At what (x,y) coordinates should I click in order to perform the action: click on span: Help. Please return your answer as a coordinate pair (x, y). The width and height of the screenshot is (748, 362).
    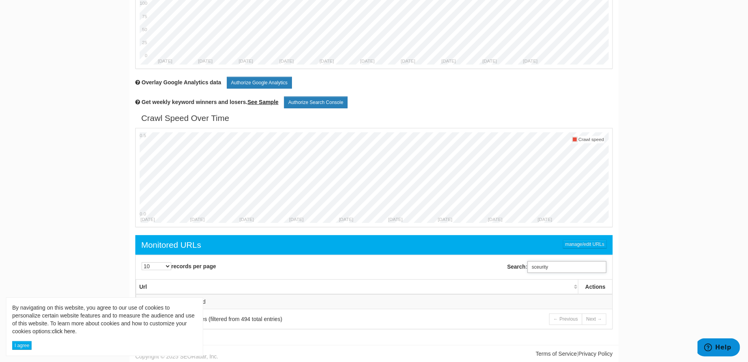
    Looking at the image, I should click on (26, 9).